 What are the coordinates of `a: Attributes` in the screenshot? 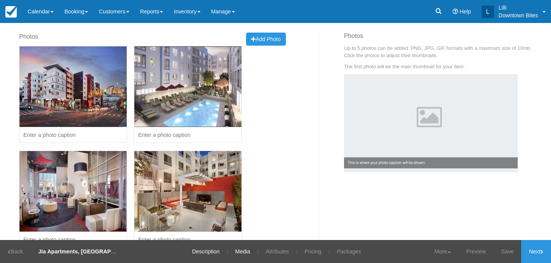 It's located at (277, 251).